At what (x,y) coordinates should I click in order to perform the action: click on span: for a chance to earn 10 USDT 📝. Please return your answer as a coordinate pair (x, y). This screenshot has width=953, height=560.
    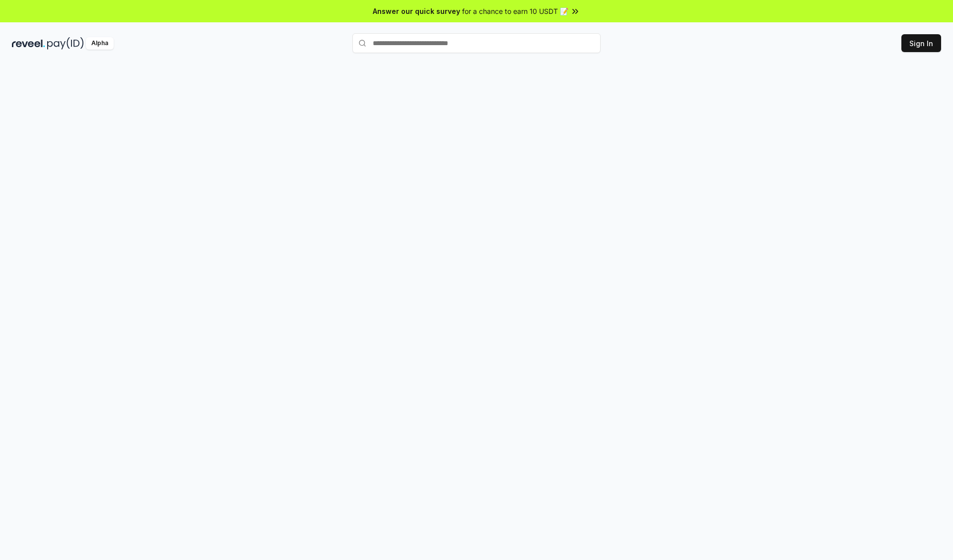
    Looking at the image, I should click on (515, 11).